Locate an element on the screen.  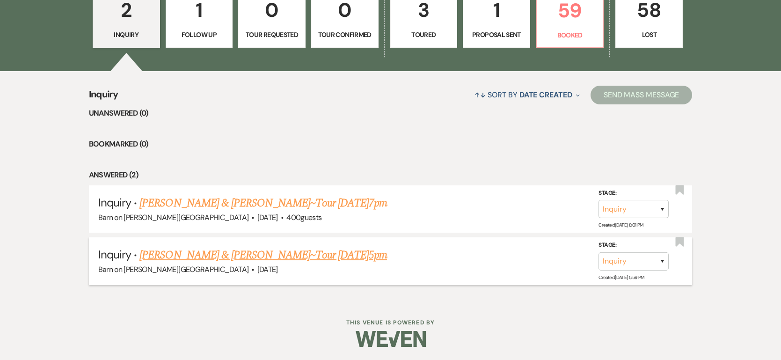
span: 400 guests is located at coordinates (304, 217).